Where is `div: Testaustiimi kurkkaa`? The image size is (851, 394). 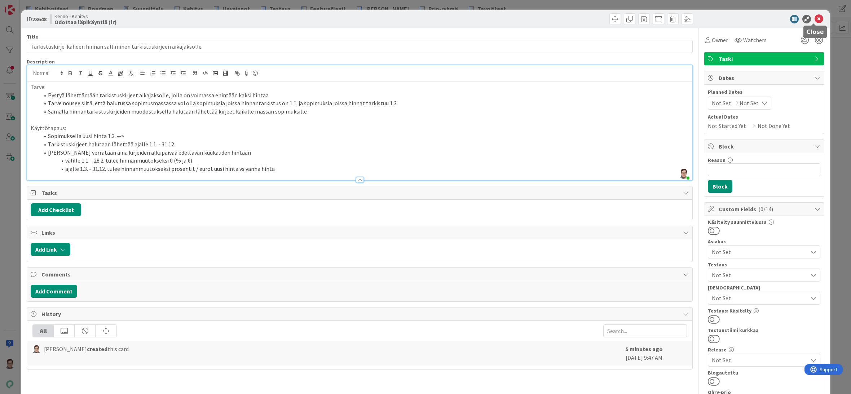 div: Testaustiimi kurkkaa is located at coordinates (764, 330).